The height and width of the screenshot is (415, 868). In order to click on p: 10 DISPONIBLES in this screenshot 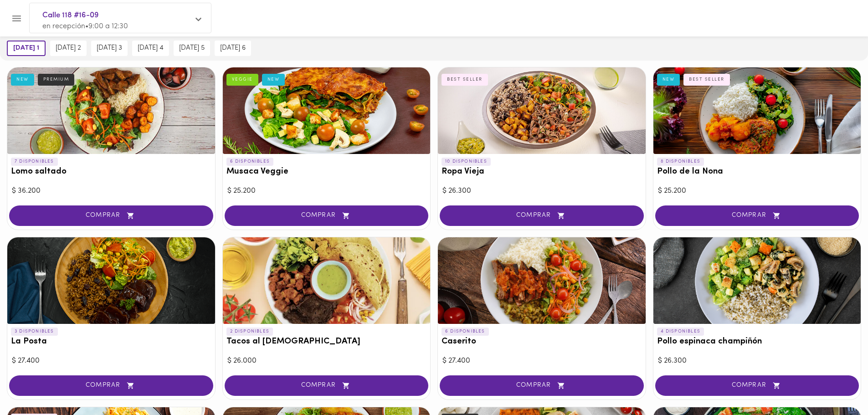, I will do `click(466, 161)`.